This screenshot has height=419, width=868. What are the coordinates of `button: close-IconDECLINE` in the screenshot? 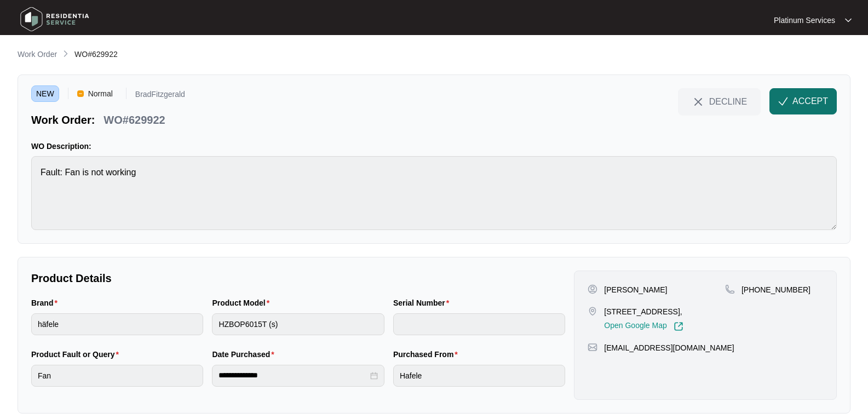 It's located at (719, 101).